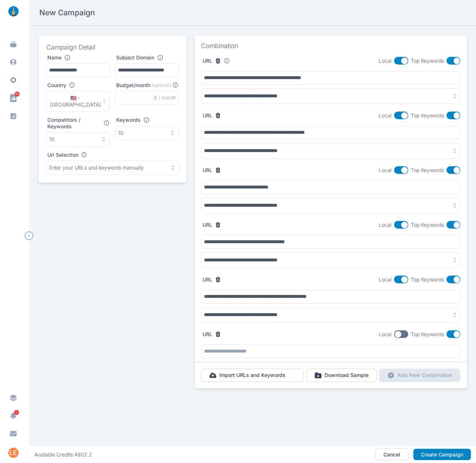 The height and width of the screenshot is (463, 476). I want to click on p: Enter your URLs and keywords manually, so click(96, 168).